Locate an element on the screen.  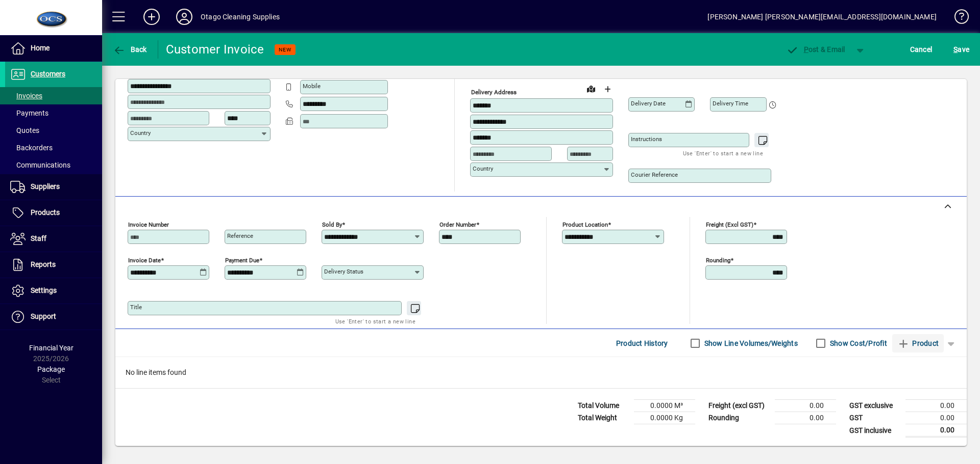
mat-label: Delivery time is located at coordinates (731, 103).